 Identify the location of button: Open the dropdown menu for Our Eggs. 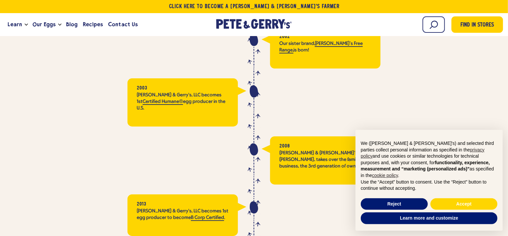
(60, 25).